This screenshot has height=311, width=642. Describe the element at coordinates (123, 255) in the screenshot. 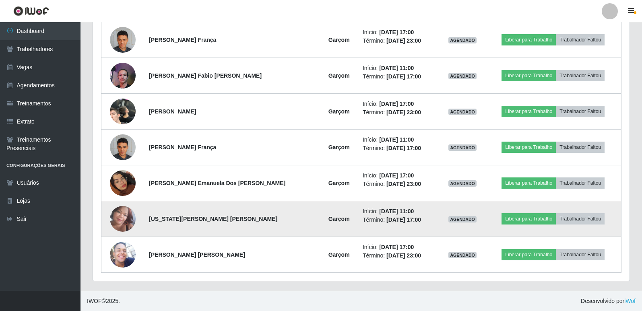

I see `img: 1693441138055.jpeg` at that location.